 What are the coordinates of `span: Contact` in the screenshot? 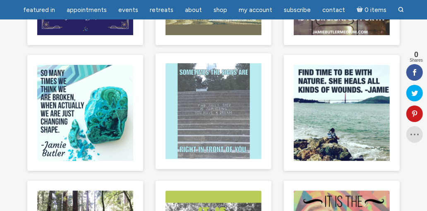 It's located at (334, 10).